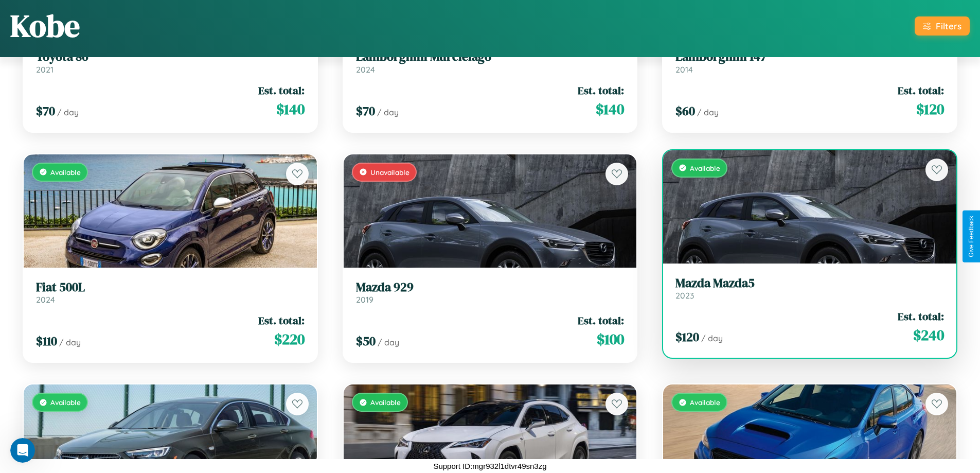  I want to click on h3: Mazda 929, so click(490, 287).